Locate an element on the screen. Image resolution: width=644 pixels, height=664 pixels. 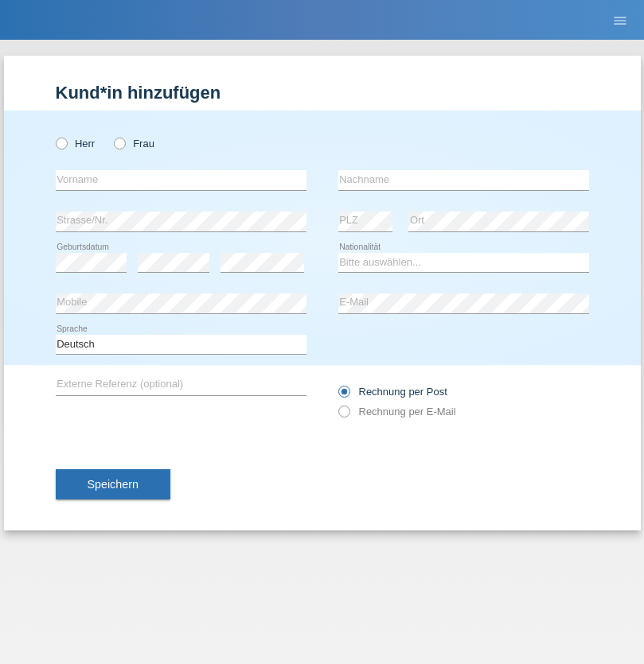
input: Rechnung per Post is located at coordinates (343, 395).